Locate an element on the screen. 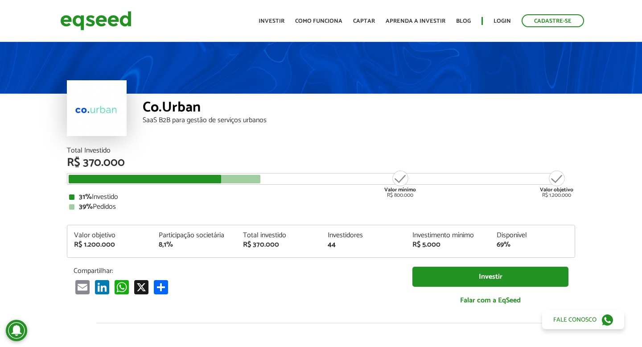 The width and height of the screenshot is (642, 347). a: WhatsApp is located at coordinates (122, 287).